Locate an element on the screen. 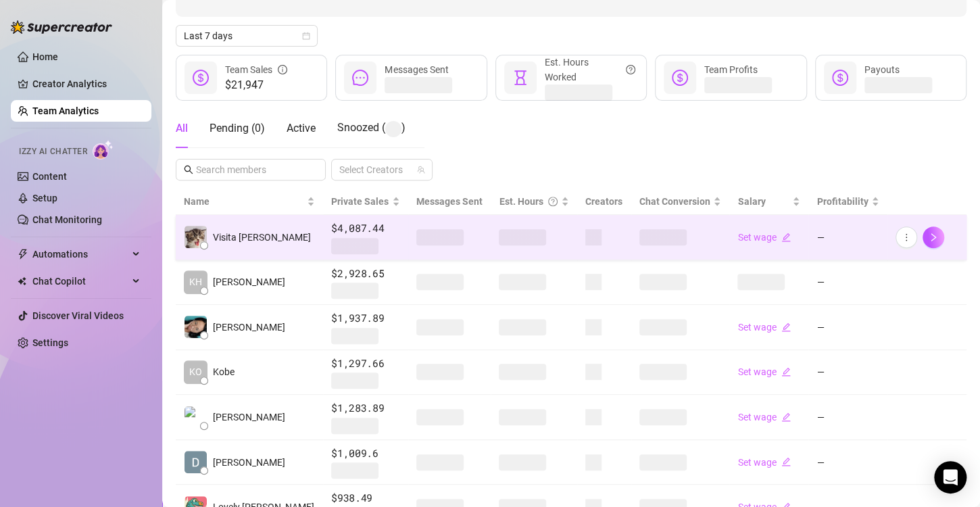 This screenshot has width=980, height=507. a: Setup is located at coordinates (44, 198).